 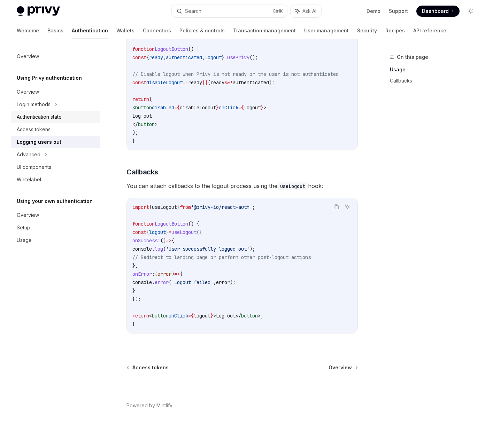 What do you see at coordinates (126, 30) in the screenshot?
I see `a: Wallets` at bounding box center [126, 30].